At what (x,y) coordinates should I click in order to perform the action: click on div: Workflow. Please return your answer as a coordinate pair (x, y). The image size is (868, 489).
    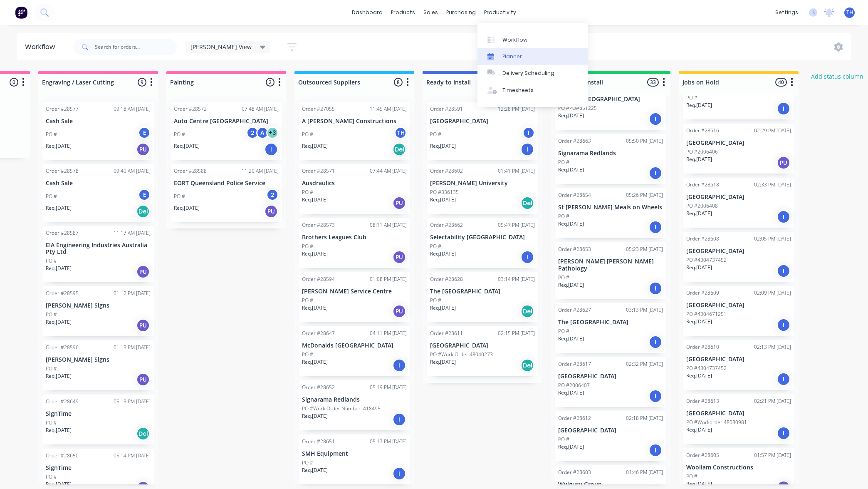
    Looking at the image, I should click on (515, 40).